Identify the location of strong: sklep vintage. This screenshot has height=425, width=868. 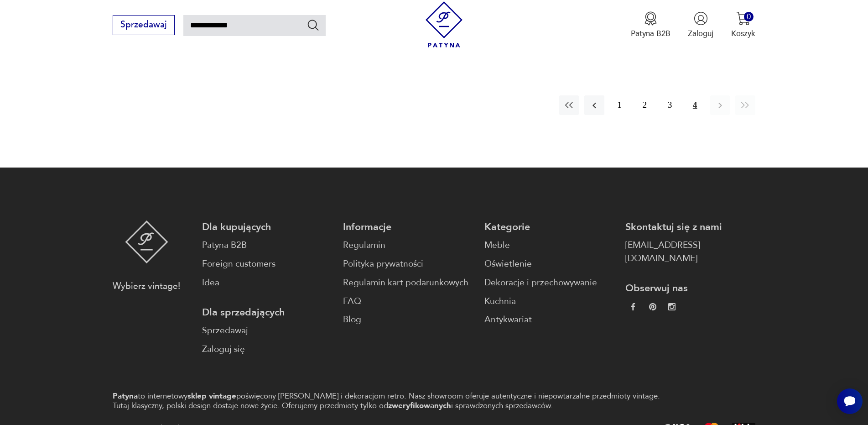
(212, 395).